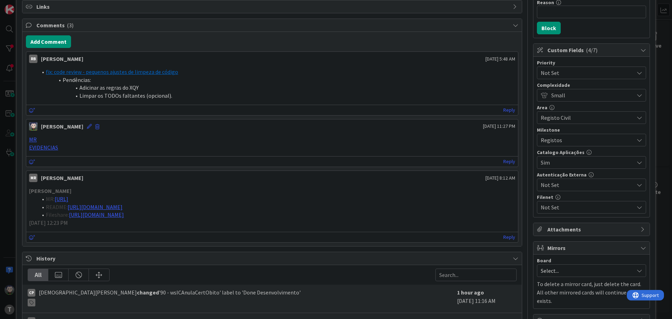 This screenshot has width=672, height=319. I want to click on div: Filenet, so click(592, 197).